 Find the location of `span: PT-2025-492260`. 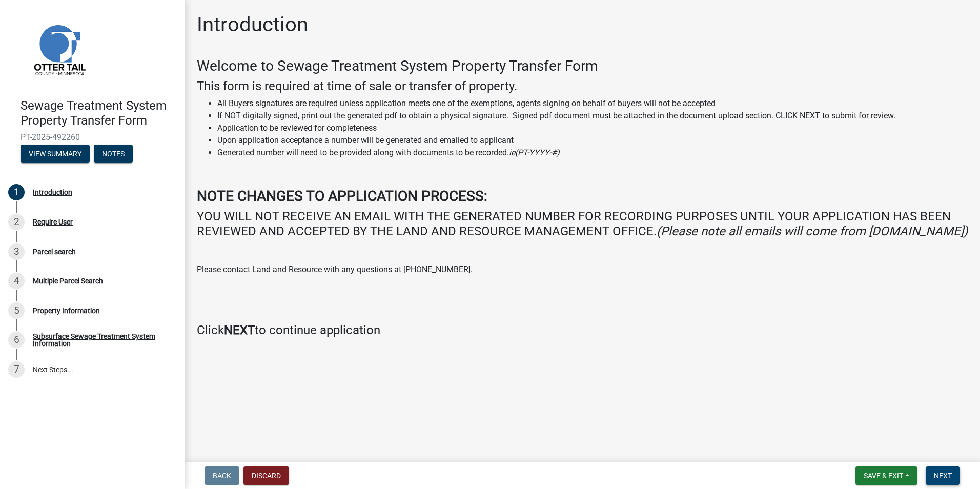

span: PT-2025-492260 is located at coordinates (93, 137).